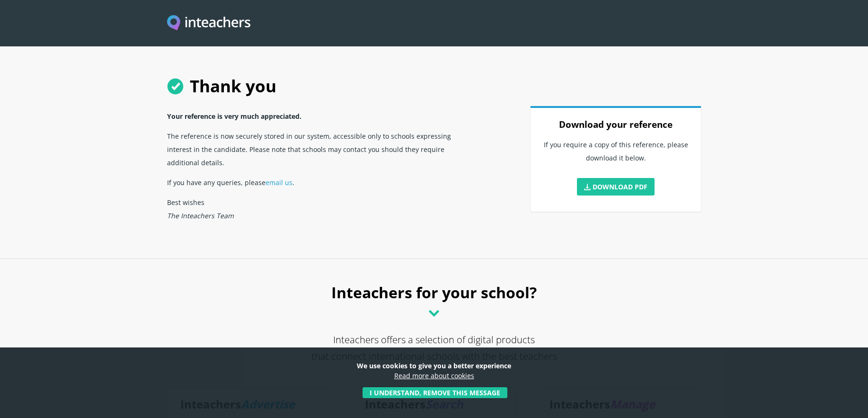 The width and height of the screenshot is (868, 418). I want to click on p: Your reference is very much appreciated., so click(320, 116).